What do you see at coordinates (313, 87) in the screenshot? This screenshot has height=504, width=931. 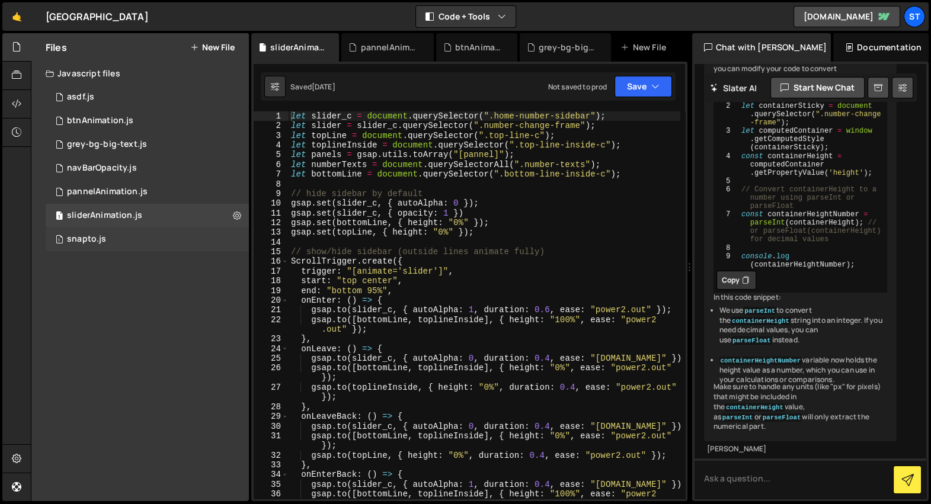 I see `div: Saved` at bounding box center [313, 87].